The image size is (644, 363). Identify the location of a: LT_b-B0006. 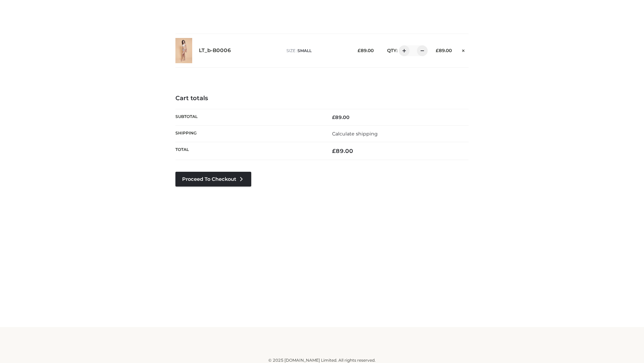
(215, 51).